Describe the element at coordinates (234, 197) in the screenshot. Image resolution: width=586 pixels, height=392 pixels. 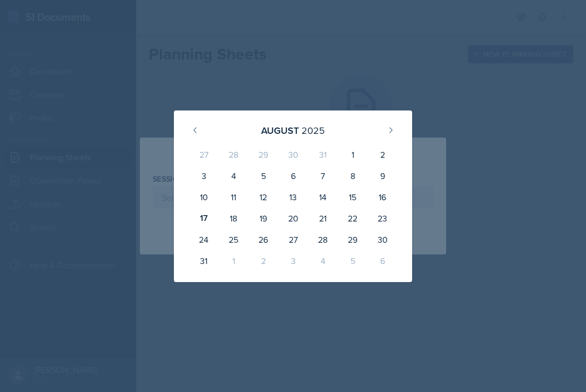
I see `div: 11` at that location.